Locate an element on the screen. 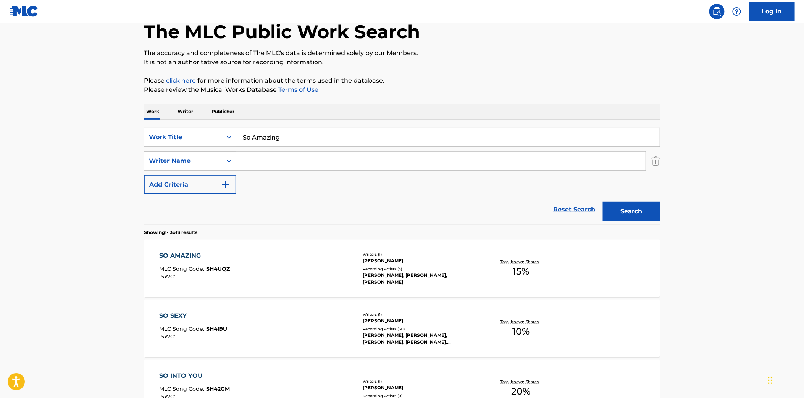 Image resolution: width=804 pixels, height=398 pixels. div: SO SEXY is located at coordinates (194, 315).